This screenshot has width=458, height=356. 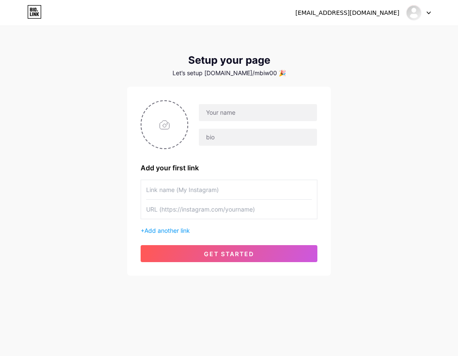 I want to click on input: Your name, so click(x=258, y=112).